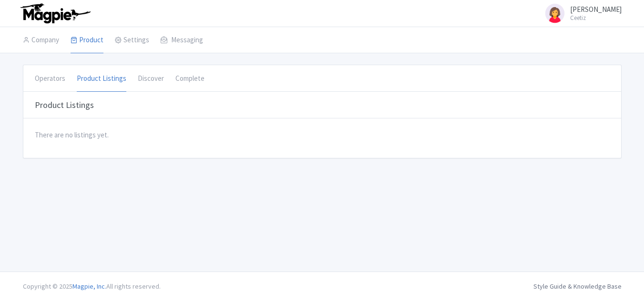 This screenshot has width=644, height=301. What do you see at coordinates (87, 41) in the screenshot?
I see `a: Product` at bounding box center [87, 41].